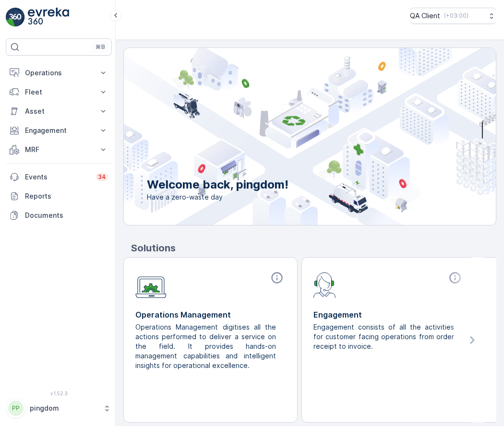 The height and width of the screenshot is (426, 504). What do you see at coordinates (210, 315) in the screenshot?
I see `p: Operations Management` at bounding box center [210, 315].